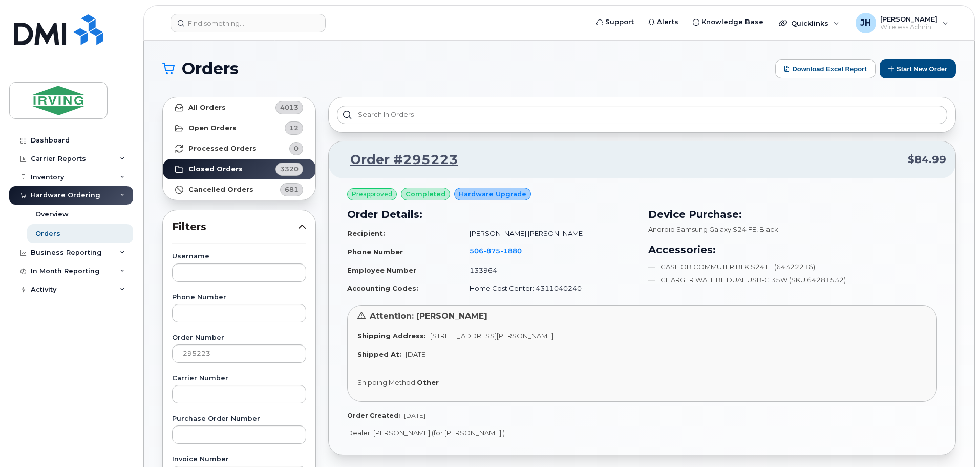 The width and height of the screenshot is (980, 467). Describe the element at coordinates (826, 69) in the screenshot. I see `button: Download Excel Report` at that location.